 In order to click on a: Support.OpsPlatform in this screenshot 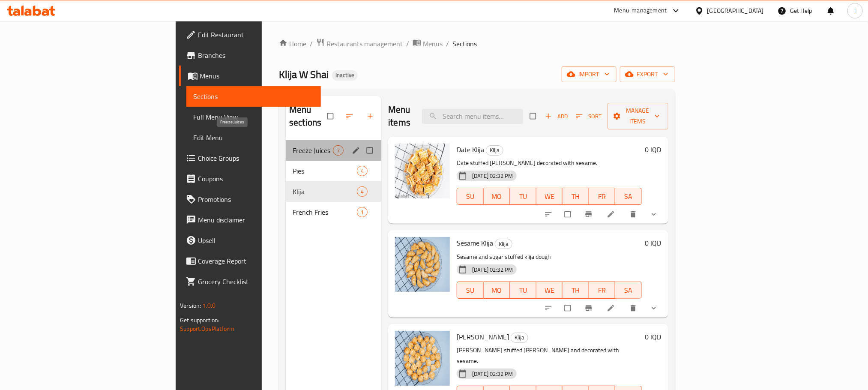, I will do `click(207, 329)`.